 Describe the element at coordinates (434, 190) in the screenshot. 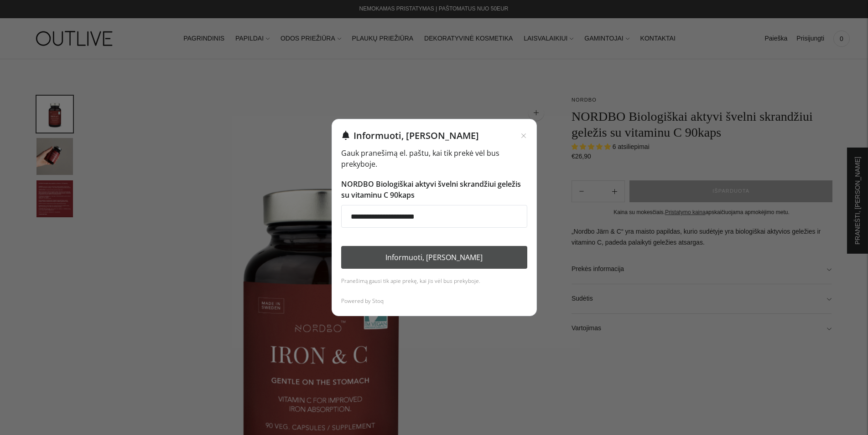

I see `p: NORDBO Biologiškai aktyvi švelni skrandžiui geležis su vitaminu C 90kaps` at that location.